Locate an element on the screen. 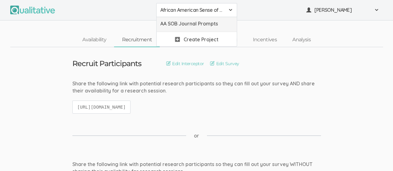 This screenshot has height=171, width=393. div: Chat Widget is located at coordinates (378, 156).